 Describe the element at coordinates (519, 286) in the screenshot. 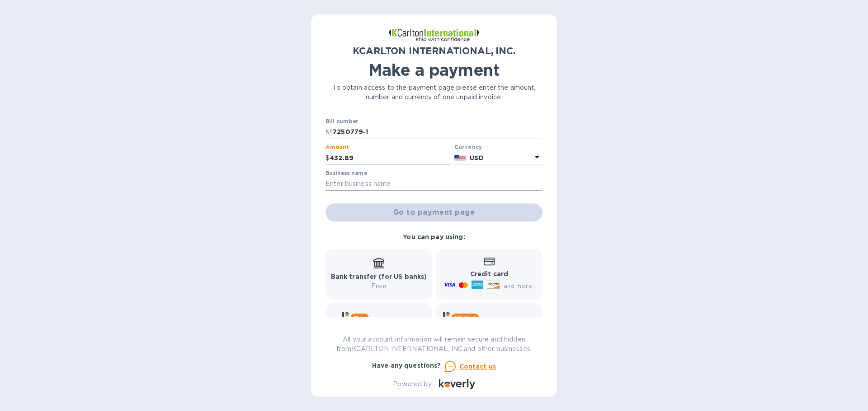

I see `span: and more...` at that location.